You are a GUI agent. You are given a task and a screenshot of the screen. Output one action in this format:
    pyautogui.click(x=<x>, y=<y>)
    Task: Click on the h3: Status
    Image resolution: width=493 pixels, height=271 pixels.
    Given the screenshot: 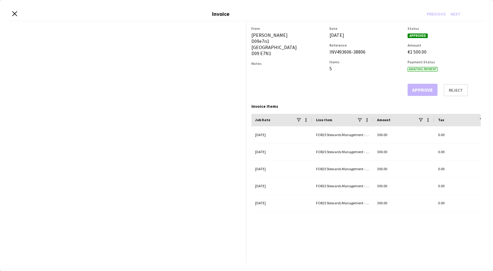 What is the action you would take?
    pyautogui.click(x=444, y=28)
    